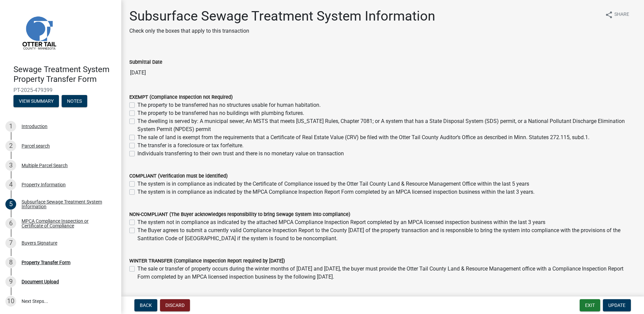 This screenshot has width=644, height=314. I want to click on button: Back, so click(146, 305).